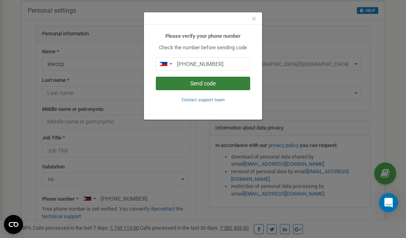 The image size is (406, 238). Describe the element at coordinates (203, 83) in the screenshot. I see `button: Send code` at that location.